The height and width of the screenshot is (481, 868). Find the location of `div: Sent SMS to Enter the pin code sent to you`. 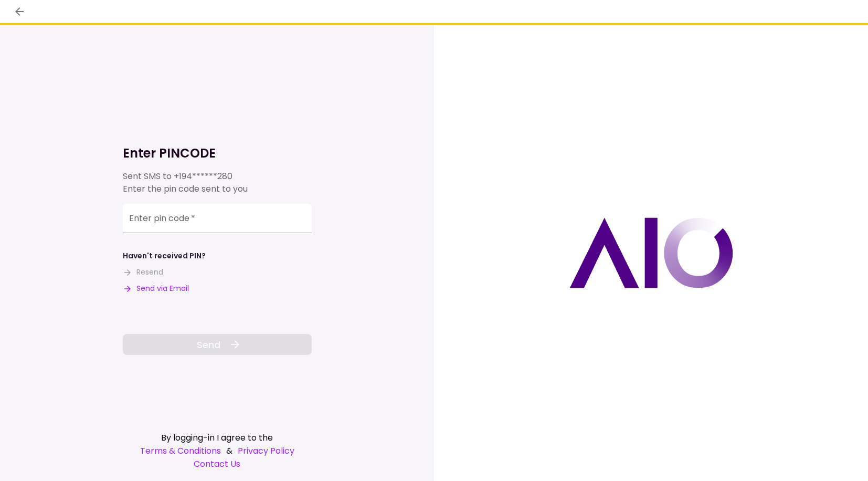

div: Sent SMS to Enter the pin code sent to you is located at coordinates (217, 183).